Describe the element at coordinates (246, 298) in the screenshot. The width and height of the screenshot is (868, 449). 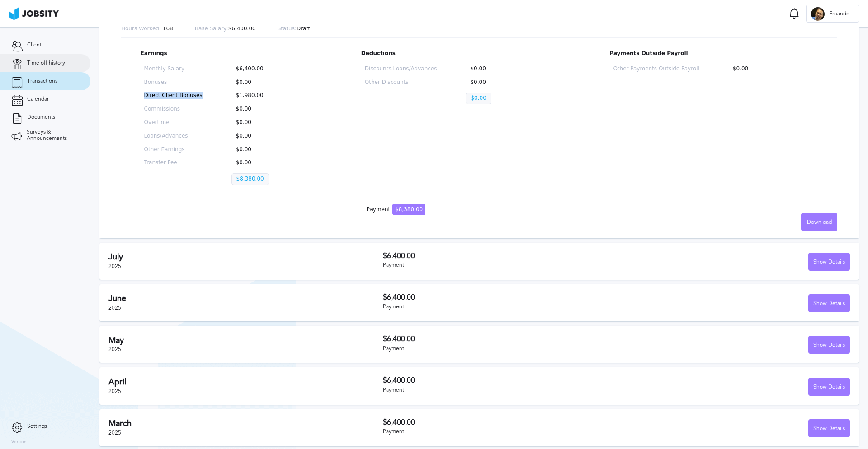
I see `h2: June` at that location.